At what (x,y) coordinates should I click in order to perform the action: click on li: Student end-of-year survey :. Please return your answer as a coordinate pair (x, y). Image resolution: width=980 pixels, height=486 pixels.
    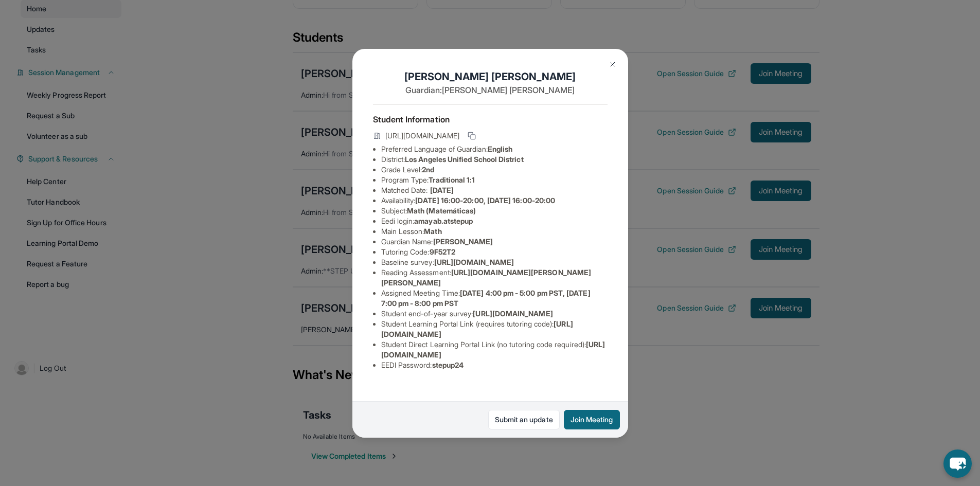
    Looking at the image, I should click on (494, 313).